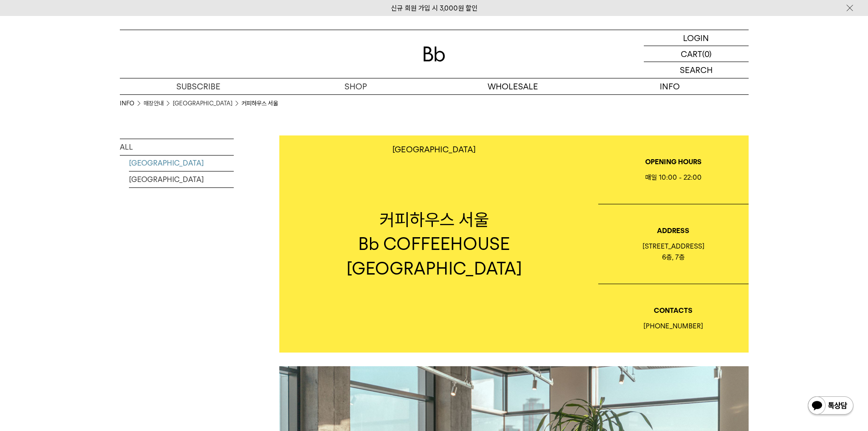 The height and width of the screenshot is (431, 868). Describe the element at coordinates (696, 38) in the screenshot. I see `p: LOGIN` at that location.